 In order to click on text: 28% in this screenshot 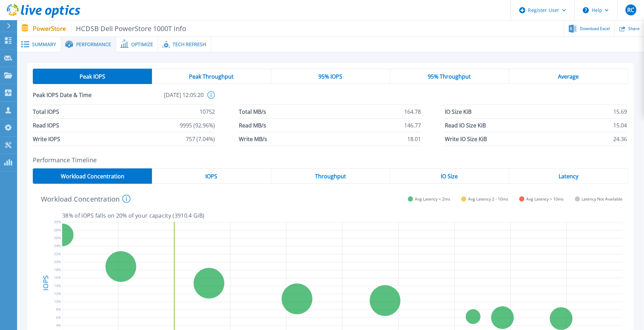, I will do `click(58, 230)`.